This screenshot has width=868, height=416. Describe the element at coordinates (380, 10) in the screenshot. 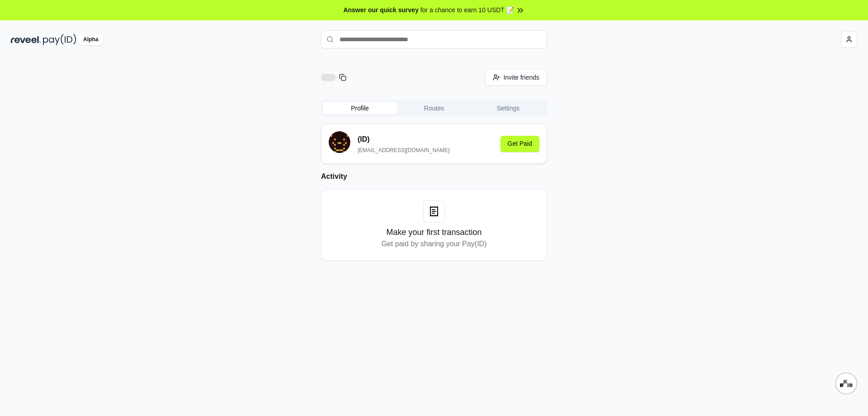

I see `span: Answer our quick survey` at that location.